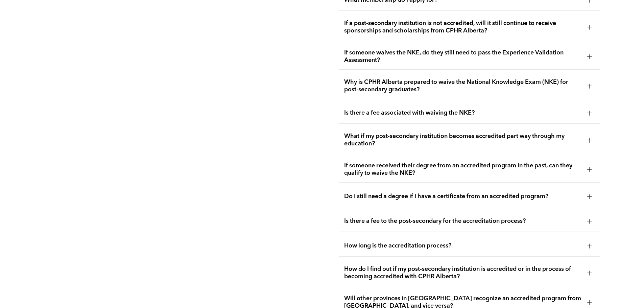 The height and width of the screenshot is (308, 644). I want to click on span: How do I find out if my post-secondary institution is accredited or in the process of becoming ac..., so click(463, 273).